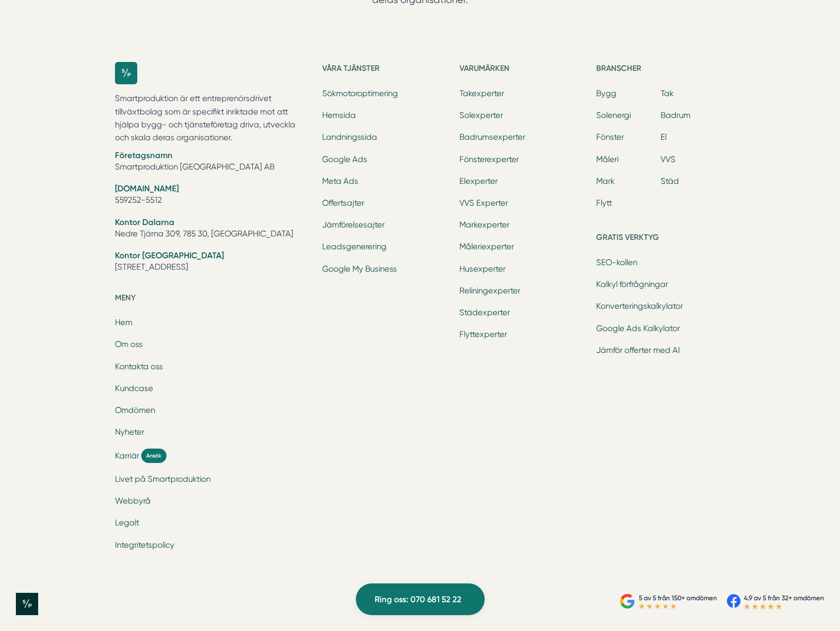 Image resolution: width=840 pixels, height=631 pixels. What do you see at coordinates (784, 598) in the screenshot?
I see `p: 4.9 av 5 från 32+ omdömen` at bounding box center [784, 598].